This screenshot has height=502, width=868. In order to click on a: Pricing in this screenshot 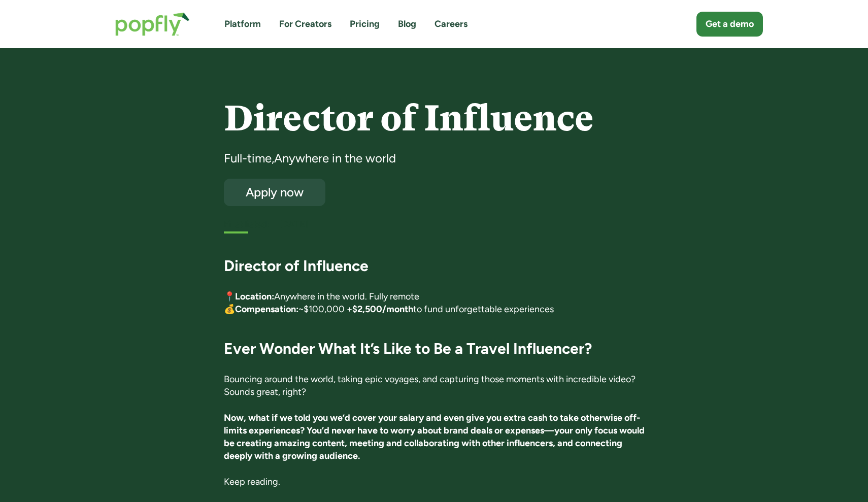, I will do `click(365, 24)`.